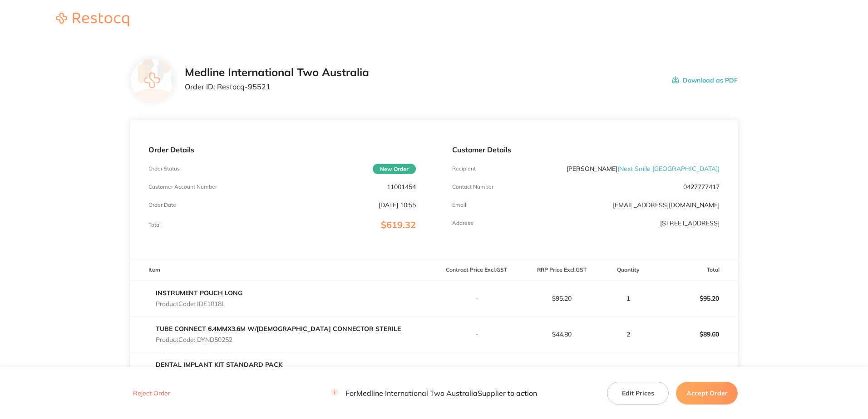  I want to click on img: Restocq logo, so click(92, 20).